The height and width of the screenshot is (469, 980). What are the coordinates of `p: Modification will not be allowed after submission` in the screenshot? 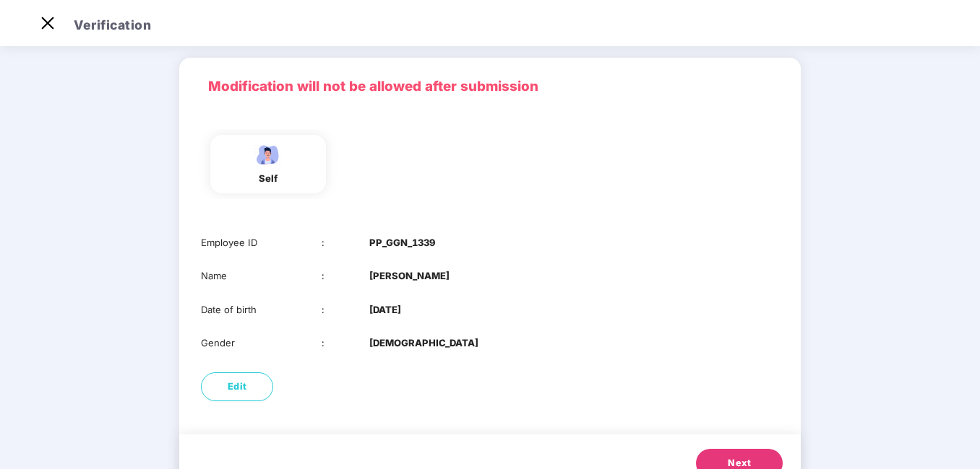 It's located at (490, 86).